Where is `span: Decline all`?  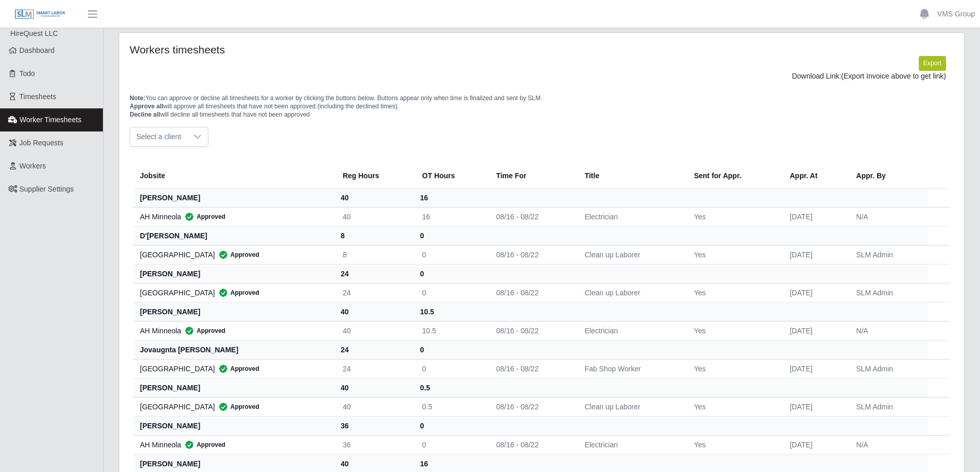 span: Decline all is located at coordinates (145, 115).